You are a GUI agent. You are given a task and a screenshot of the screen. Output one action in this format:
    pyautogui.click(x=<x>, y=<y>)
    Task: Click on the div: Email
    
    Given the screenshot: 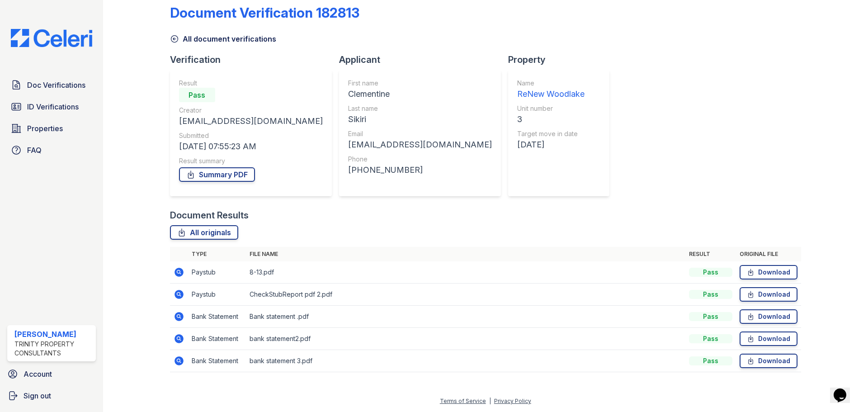 What is the action you would take?
    pyautogui.click(x=420, y=134)
    